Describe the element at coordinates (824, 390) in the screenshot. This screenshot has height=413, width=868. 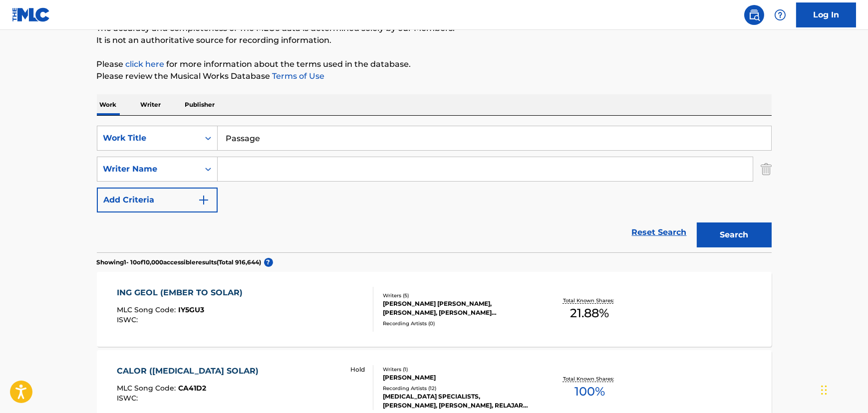
I see `div: Drag` at that location.